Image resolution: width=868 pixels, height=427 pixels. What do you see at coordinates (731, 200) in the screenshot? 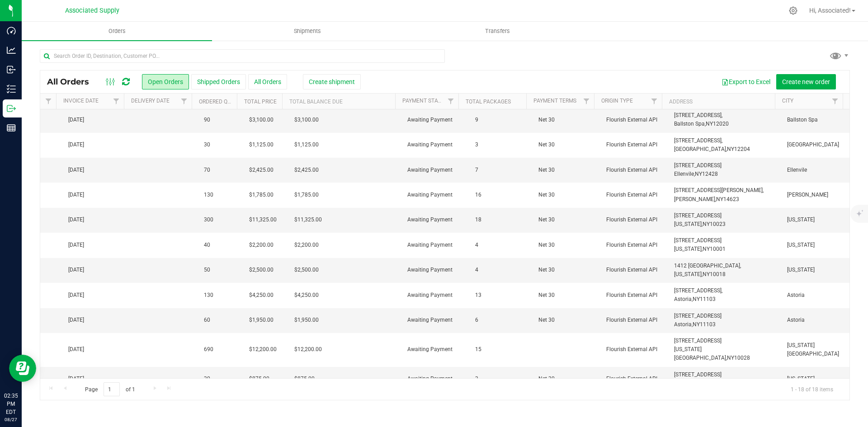
I see `span: 14623` at bounding box center [731, 200].